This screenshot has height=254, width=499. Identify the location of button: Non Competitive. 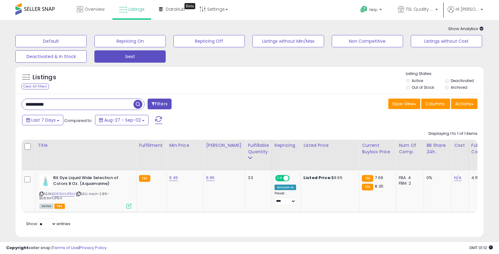
(368, 41).